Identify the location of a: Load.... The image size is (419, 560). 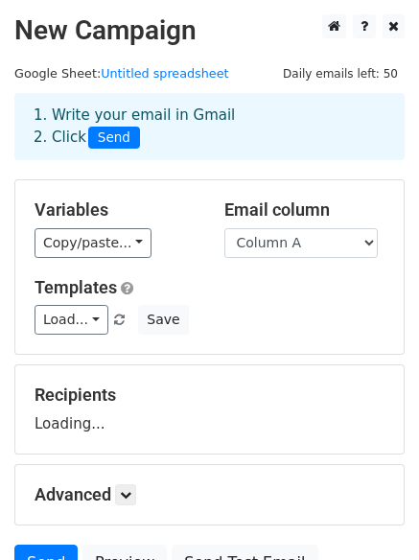
(71, 319).